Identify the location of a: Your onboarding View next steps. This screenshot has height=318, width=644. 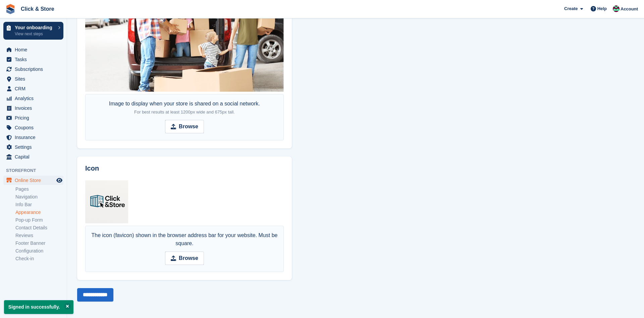
(33, 31).